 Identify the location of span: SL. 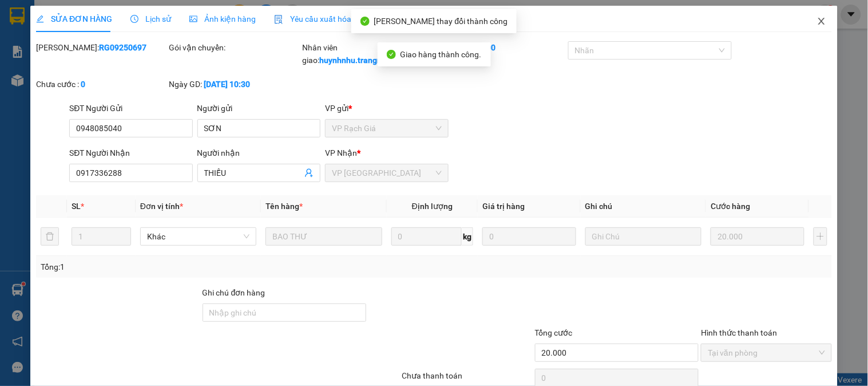
(76, 206).